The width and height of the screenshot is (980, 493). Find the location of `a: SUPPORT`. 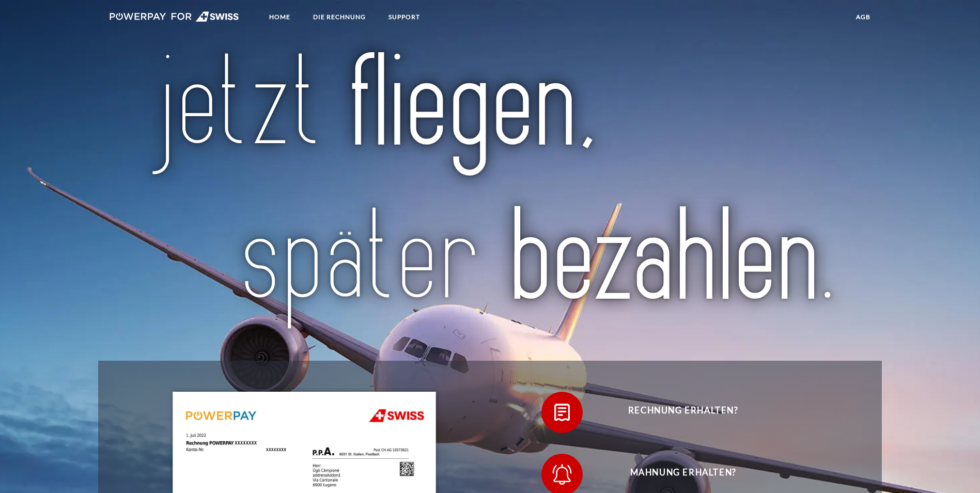

a: SUPPORT is located at coordinates (404, 17).